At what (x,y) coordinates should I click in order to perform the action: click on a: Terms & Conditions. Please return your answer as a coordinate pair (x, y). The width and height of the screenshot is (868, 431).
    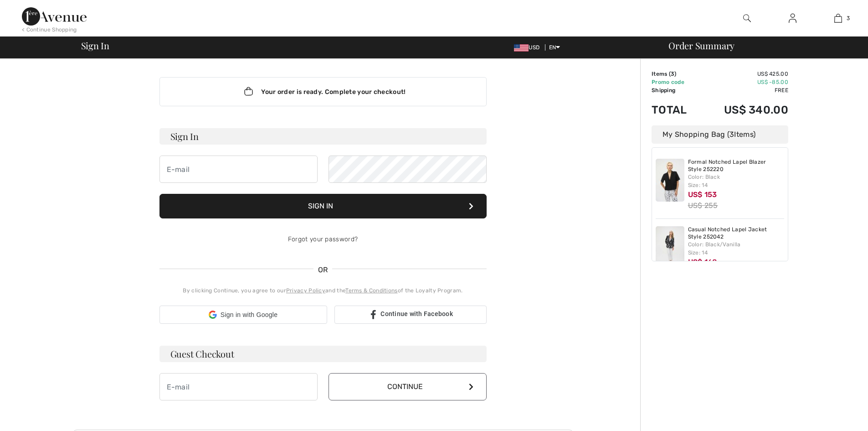
    Looking at the image, I should click on (371, 290).